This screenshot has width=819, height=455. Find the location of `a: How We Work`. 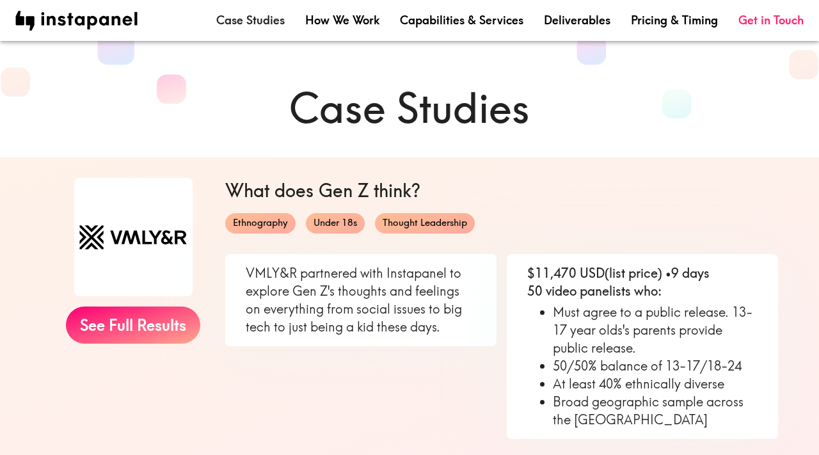

a: How We Work is located at coordinates (342, 20).